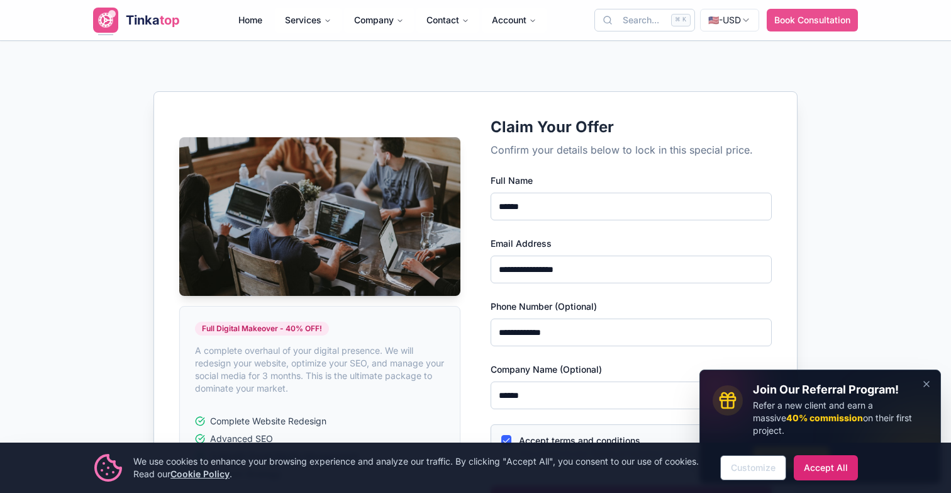 The height and width of the screenshot is (493, 951). What do you see at coordinates (137, 20) in the screenshot?
I see `a: Tinkatop` at bounding box center [137, 20].